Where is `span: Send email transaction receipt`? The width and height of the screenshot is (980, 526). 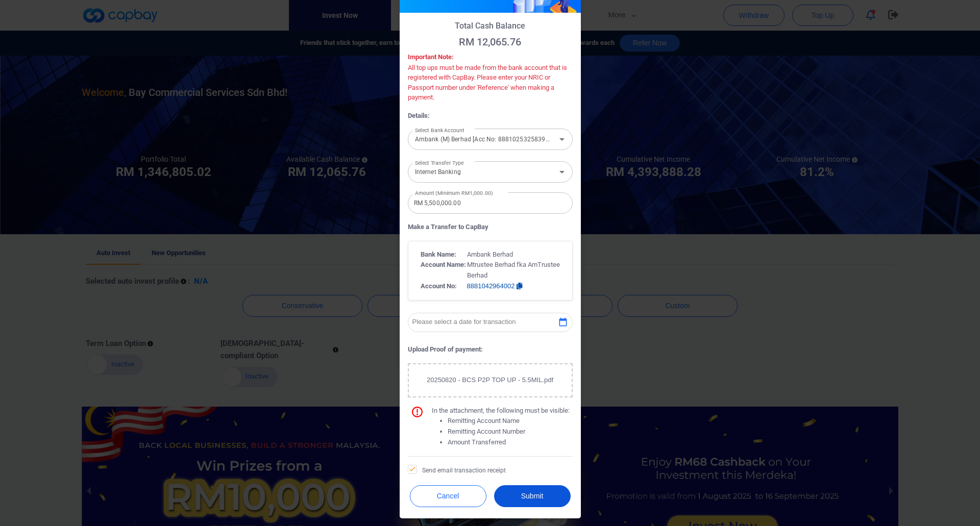
span: Send email transaction receipt is located at coordinates (456, 470).